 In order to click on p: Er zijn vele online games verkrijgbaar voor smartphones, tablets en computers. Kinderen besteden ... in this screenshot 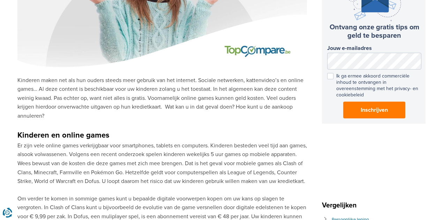, I will do `click(162, 164)`.